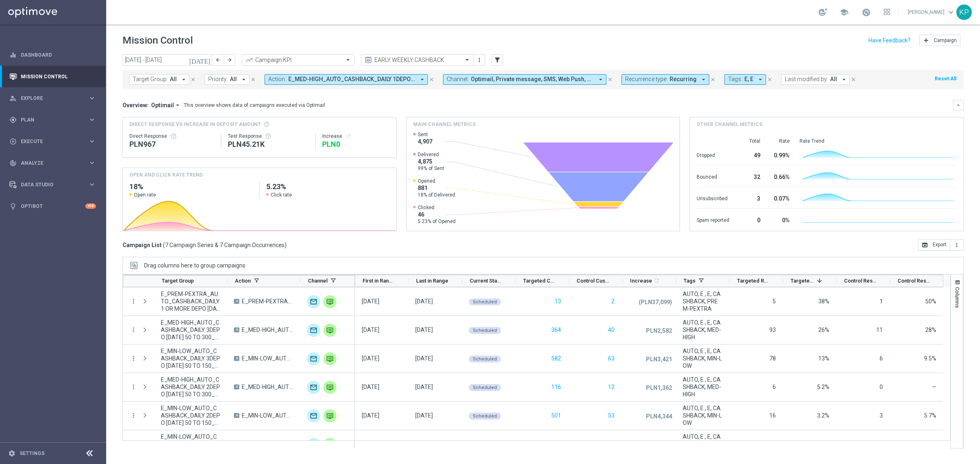  What do you see at coordinates (53, 98) in the screenshot?
I see `button: person_search Explore keyboard_arrow_right` at bounding box center [53, 98].